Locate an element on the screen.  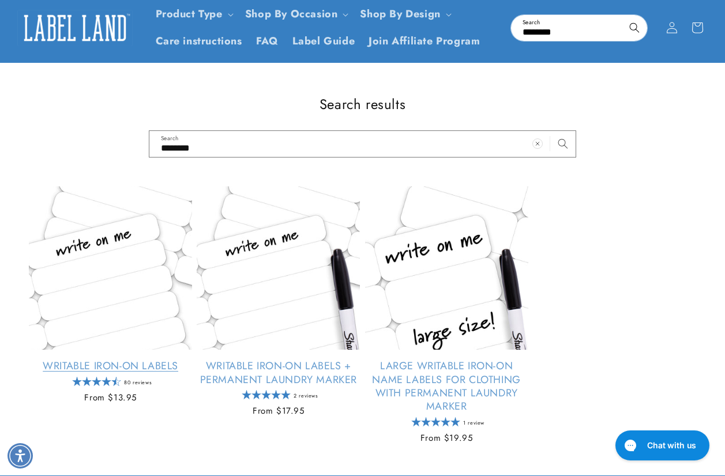
a: Label Guide is located at coordinates (323, 41).